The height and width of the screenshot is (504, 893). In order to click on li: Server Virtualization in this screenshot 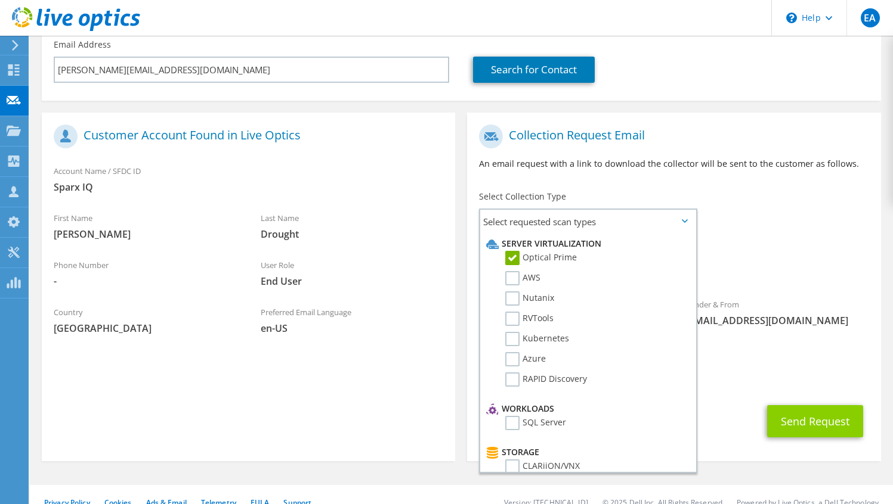, I will do `click(586, 244)`.